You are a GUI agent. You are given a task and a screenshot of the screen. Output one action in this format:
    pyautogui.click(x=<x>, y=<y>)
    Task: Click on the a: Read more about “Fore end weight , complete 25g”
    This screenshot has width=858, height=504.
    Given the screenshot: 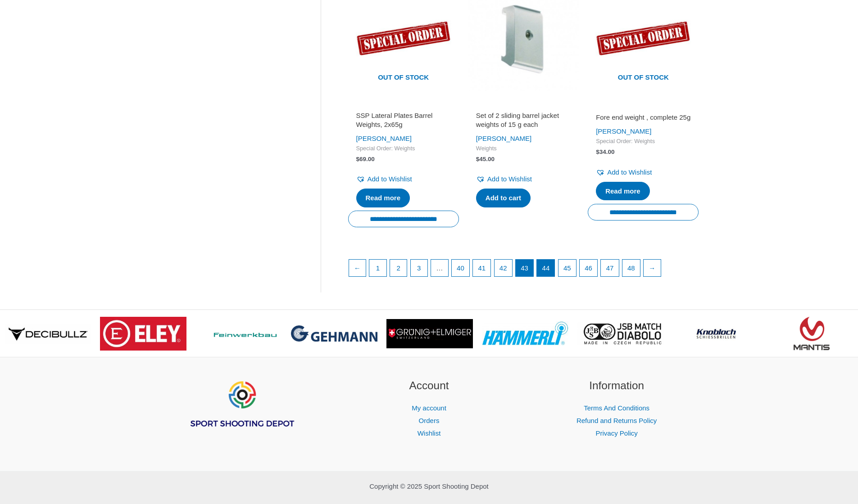 What is the action you would take?
    pyautogui.click(x=623, y=191)
    